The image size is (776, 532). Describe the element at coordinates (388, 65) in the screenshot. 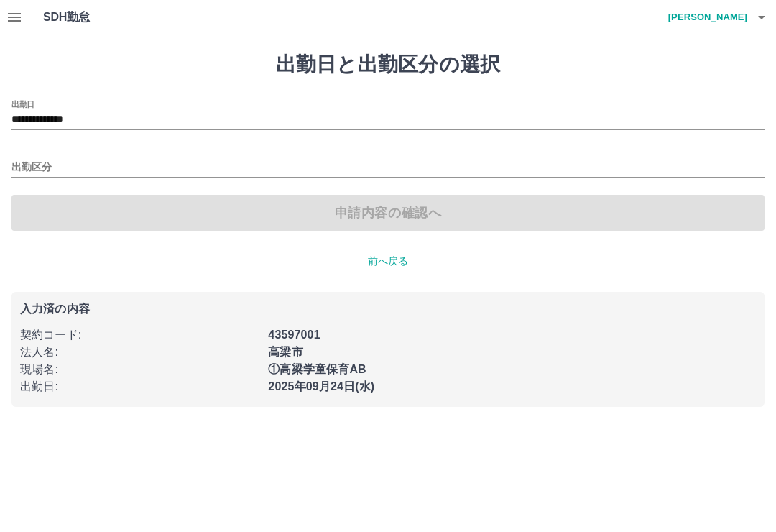

I see `h1: 出勤日と出勤区分の選択` at that location.